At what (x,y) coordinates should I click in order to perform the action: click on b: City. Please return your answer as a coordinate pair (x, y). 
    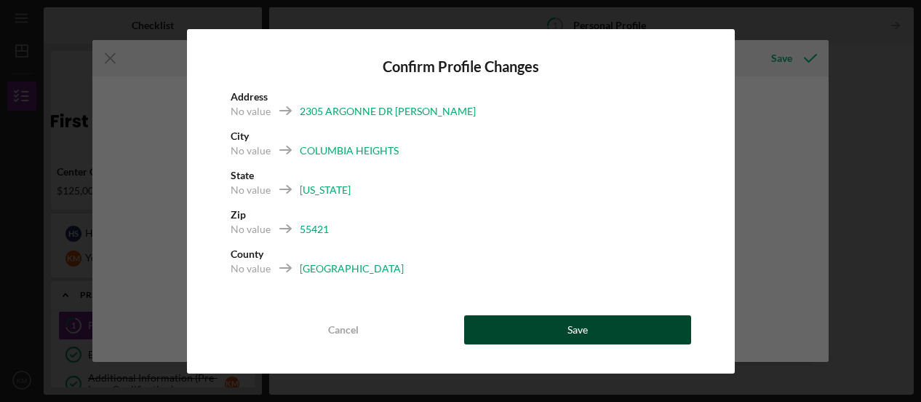
    Looking at the image, I should click on (239, 135).